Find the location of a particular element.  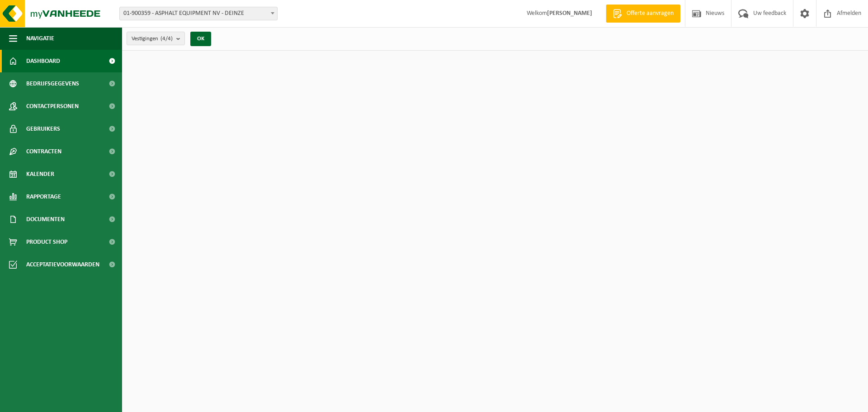

span: Contracten is located at coordinates (44, 151).